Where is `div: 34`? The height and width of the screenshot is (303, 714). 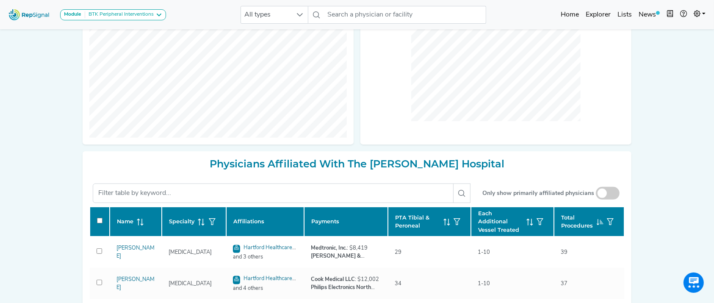
div: 34 is located at coordinates (398, 283).